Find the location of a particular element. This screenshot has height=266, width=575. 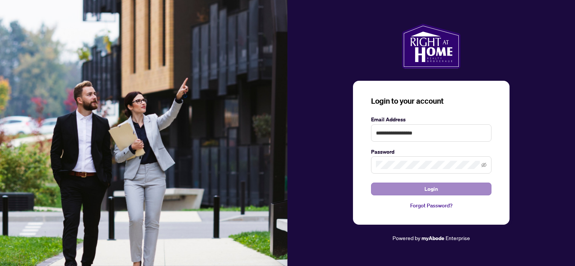

span: eye-invisible is located at coordinates (484, 165).